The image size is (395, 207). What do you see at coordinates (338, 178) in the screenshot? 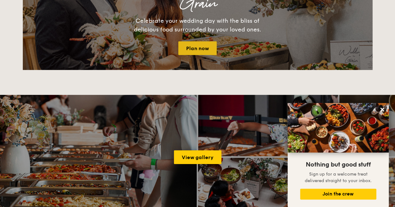
I see `span: Sign up for a welcome treat delivered straight to your inbox.` at bounding box center [338, 178].